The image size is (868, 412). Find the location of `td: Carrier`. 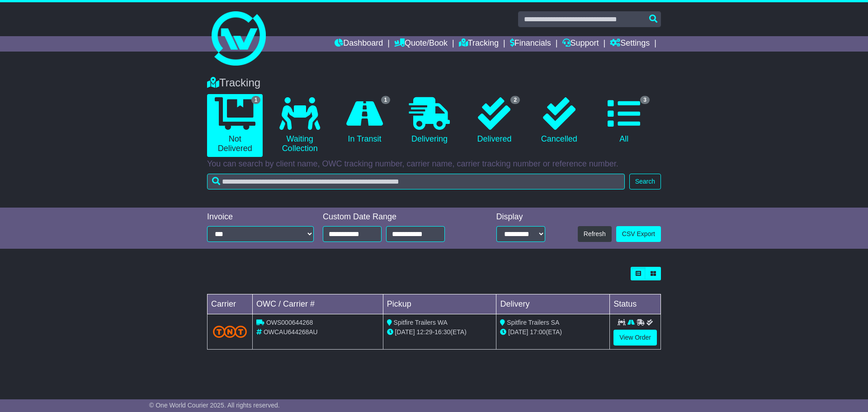

td: Carrier is located at coordinates (230, 304).